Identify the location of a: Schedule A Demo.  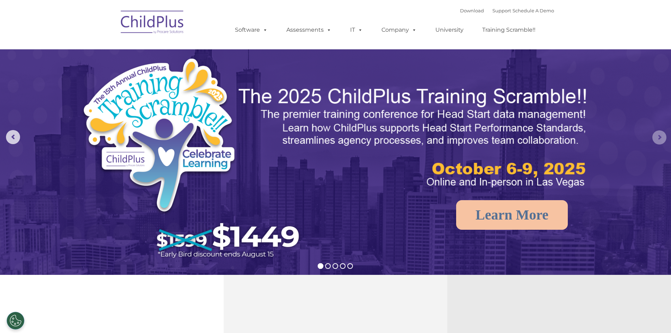
(533, 11).